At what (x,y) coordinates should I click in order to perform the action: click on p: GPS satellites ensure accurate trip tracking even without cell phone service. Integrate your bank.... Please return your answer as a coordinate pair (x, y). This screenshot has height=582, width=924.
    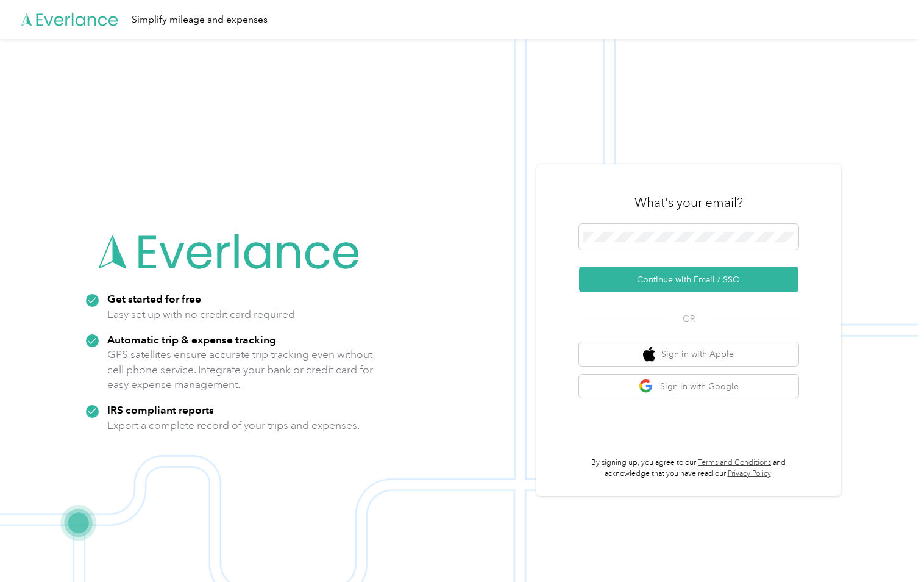
    Looking at the image, I should click on (241, 369).